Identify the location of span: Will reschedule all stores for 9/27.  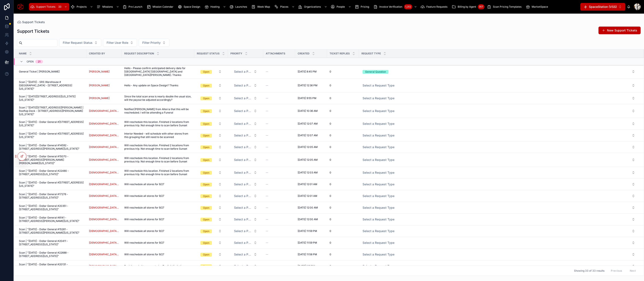
(144, 185).